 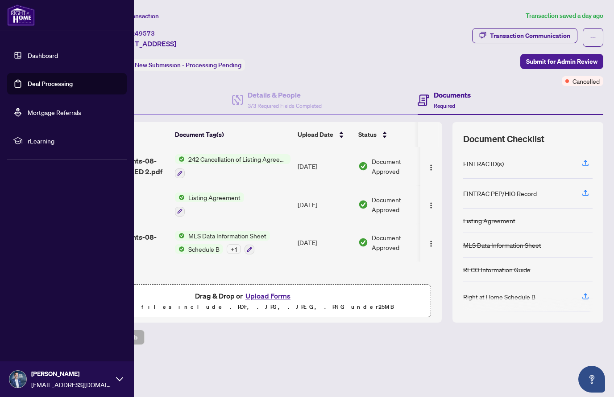 What do you see at coordinates (21, 15) in the screenshot?
I see `img: logo` at bounding box center [21, 15].